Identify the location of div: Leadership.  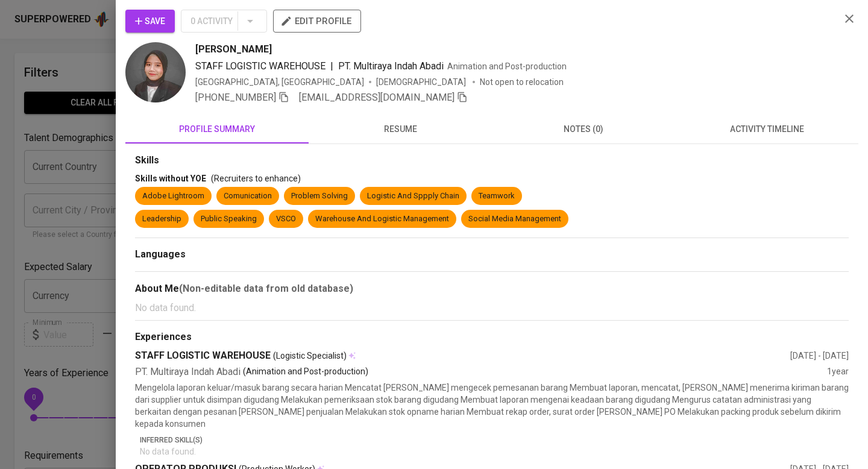
(161, 219).